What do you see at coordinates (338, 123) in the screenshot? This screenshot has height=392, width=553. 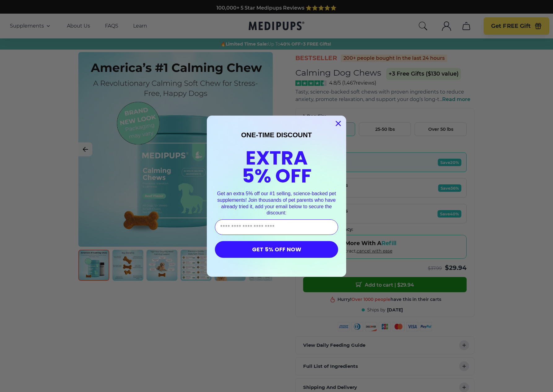 I see `button: Close dialog` at bounding box center [338, 123].